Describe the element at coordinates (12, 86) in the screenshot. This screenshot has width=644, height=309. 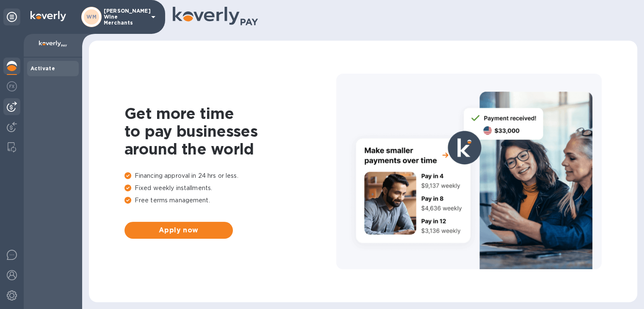
I see `img: Foreign exchange` at that location.